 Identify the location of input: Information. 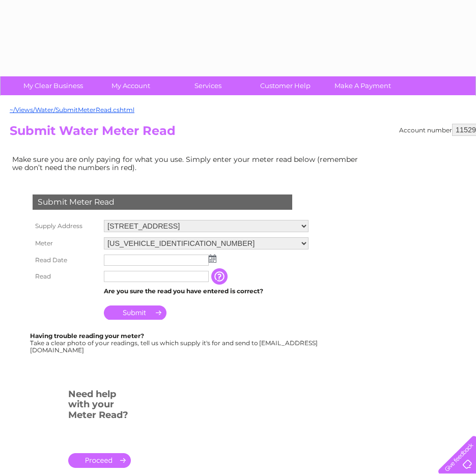
(221, 277).